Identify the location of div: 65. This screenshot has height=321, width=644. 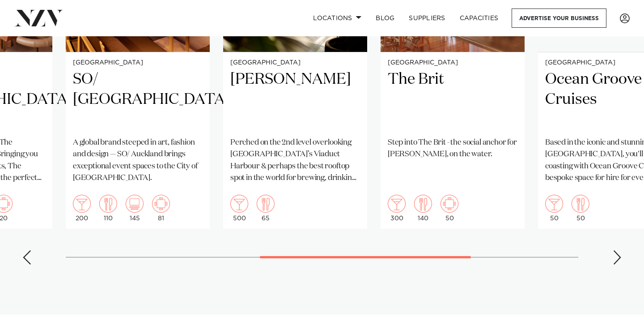
(266, 208).